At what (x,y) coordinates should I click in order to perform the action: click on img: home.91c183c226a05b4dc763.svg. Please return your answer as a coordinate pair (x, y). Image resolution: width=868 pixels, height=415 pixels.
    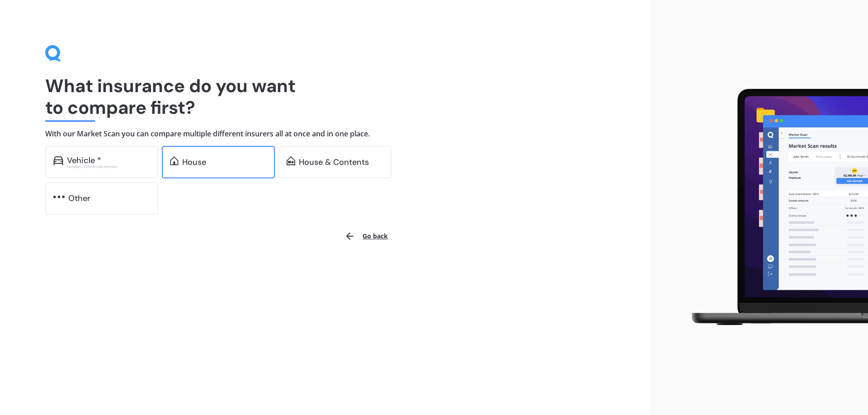
    Looking at the image, I should click on (174, 161).